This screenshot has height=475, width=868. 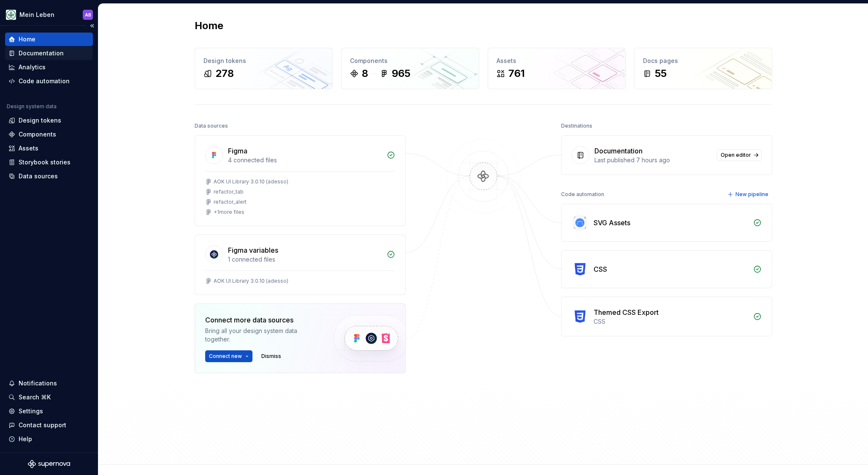 I want to click on button: Collapse sidebar, so click(x=92, y=26).